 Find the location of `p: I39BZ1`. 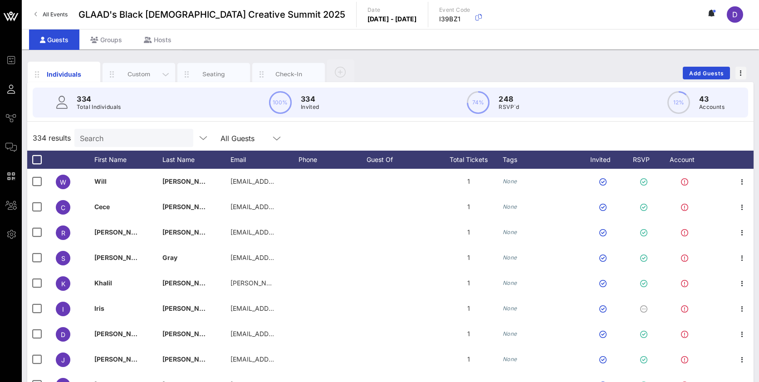

p: I39BZ1 is located at coordinates (455, 19).